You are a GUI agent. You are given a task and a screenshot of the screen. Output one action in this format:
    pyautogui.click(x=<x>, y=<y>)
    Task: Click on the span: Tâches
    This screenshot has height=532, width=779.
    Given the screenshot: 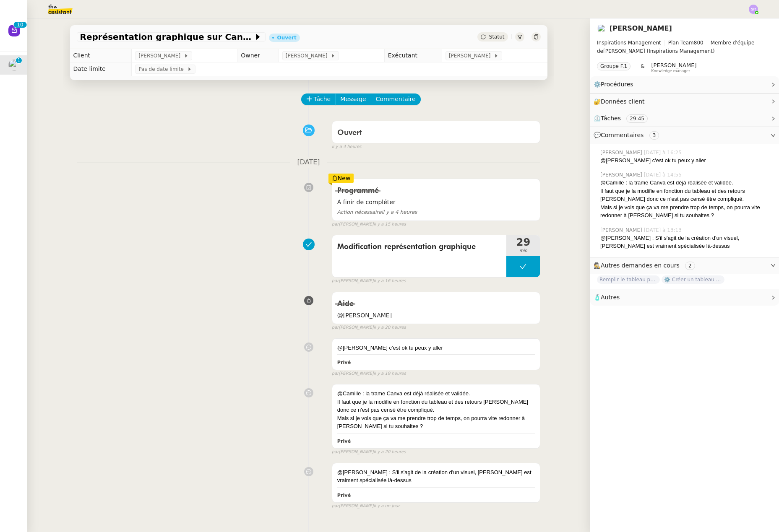 What is the action you would take?
    pyautogui.click(x=611, y=118)
    